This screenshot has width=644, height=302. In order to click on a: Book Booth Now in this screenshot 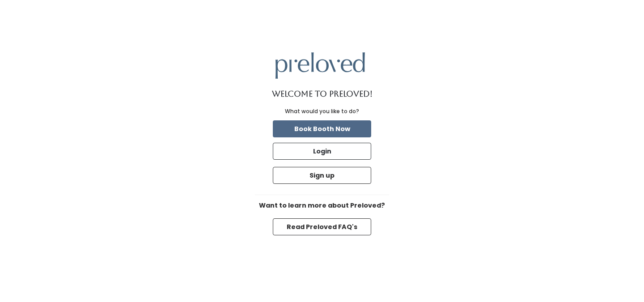, I will do `click(322, 129)`.